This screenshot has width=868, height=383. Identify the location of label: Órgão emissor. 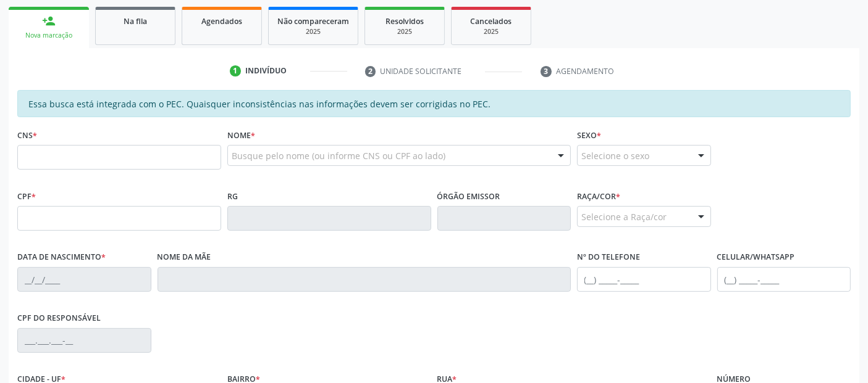
(469, 196).